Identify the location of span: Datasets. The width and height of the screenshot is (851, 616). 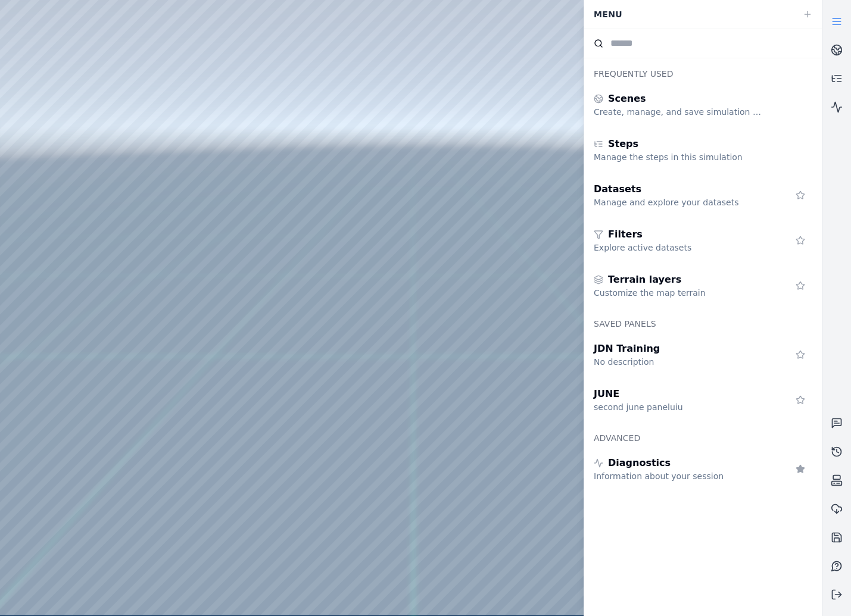
(618, 189).